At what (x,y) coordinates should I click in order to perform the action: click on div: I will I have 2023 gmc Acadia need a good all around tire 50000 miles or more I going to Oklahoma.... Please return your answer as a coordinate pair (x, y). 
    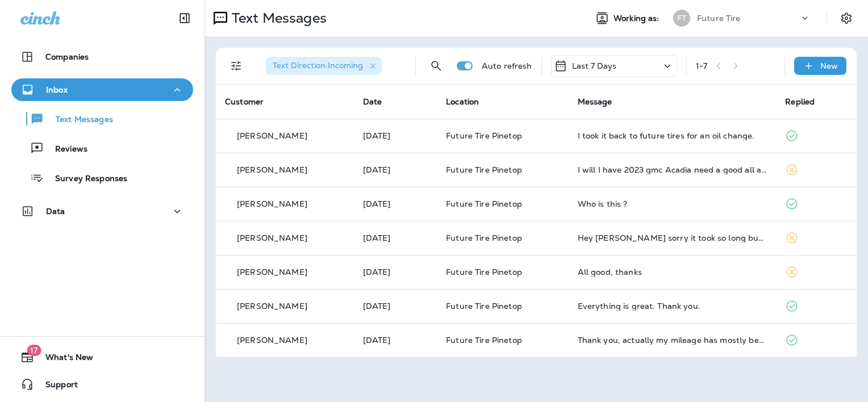
    Looking at the image, I should click on (672, 170).